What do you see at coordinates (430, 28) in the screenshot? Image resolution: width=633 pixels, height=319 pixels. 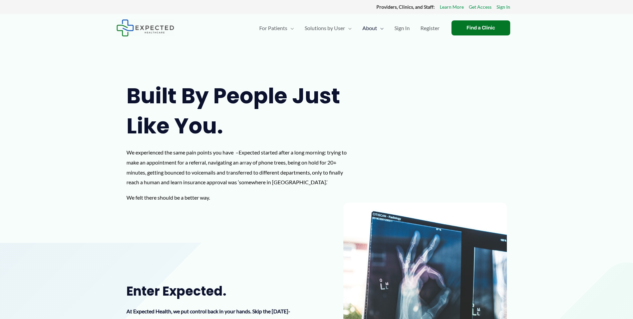 I see `span: Register` at bounding box center [430, 28].